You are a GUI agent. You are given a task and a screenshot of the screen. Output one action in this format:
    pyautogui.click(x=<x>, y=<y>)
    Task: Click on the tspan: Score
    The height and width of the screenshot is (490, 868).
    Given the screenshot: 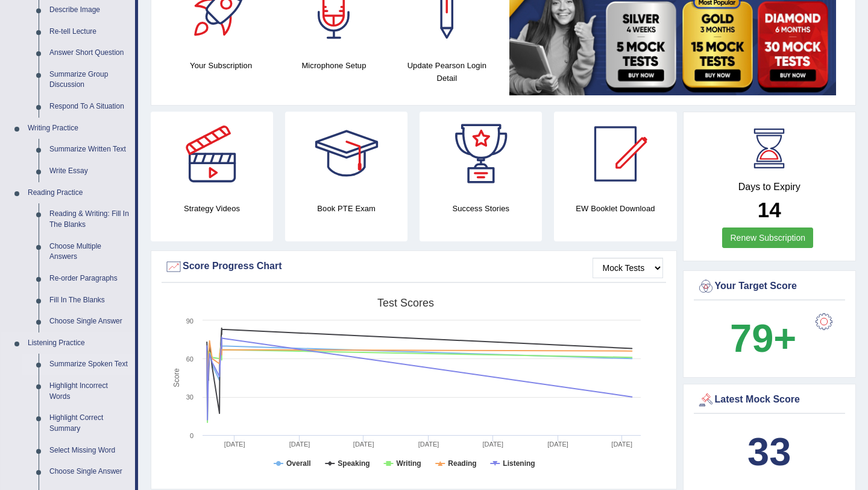 What is the action you would take?
    pyautogui.click(x=176, y=377)
    